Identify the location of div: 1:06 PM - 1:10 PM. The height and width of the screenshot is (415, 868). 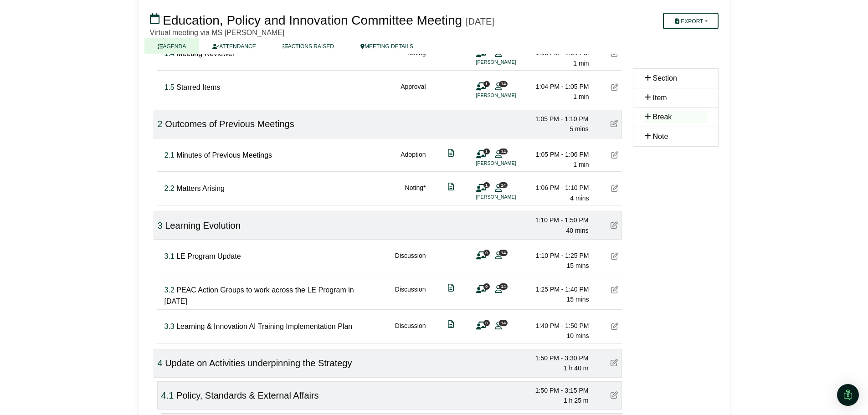
(557, 188).